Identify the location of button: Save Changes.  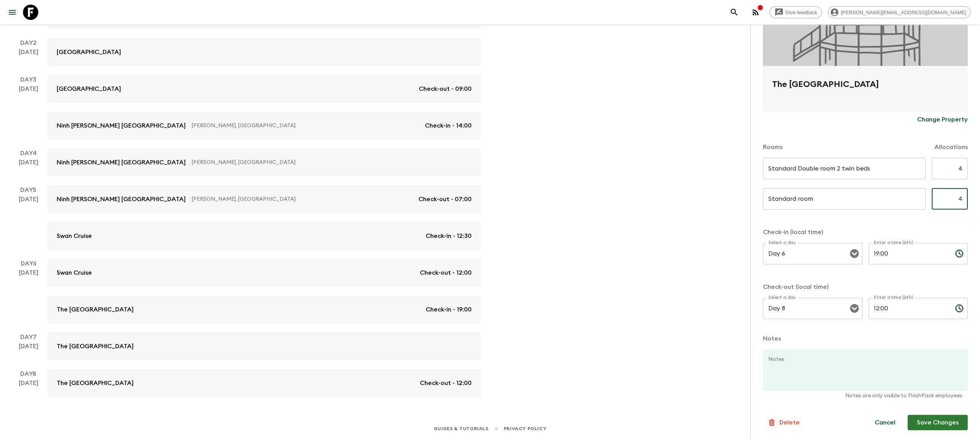
(937, 422).